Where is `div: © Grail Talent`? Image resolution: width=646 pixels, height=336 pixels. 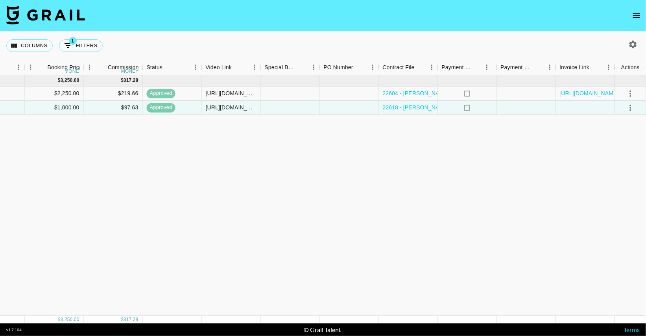
div: © Grail Talent is located at coordinates (323, 330).